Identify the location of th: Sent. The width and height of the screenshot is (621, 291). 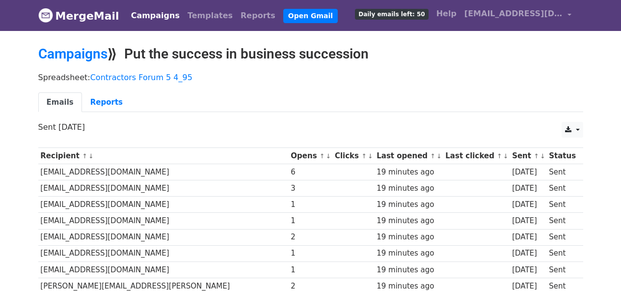
(528, 156).